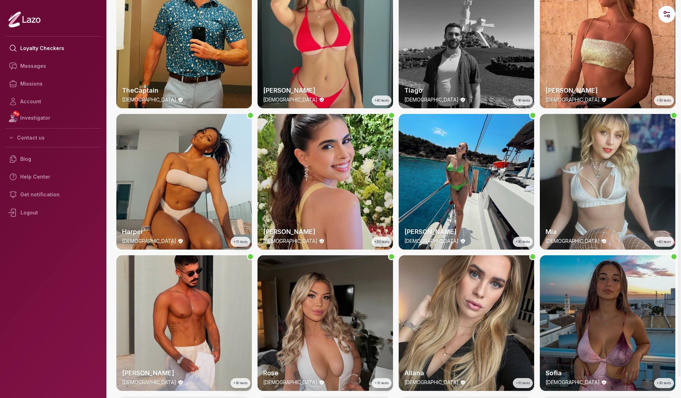  I want to click on h2: Sofia, so click(607, 373).